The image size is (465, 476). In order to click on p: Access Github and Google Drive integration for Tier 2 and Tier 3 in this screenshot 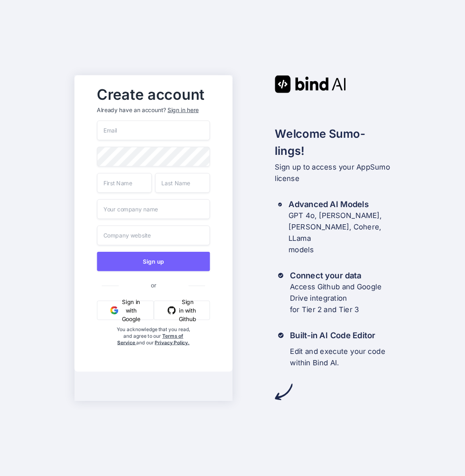, I will do `click(340, 298)`.